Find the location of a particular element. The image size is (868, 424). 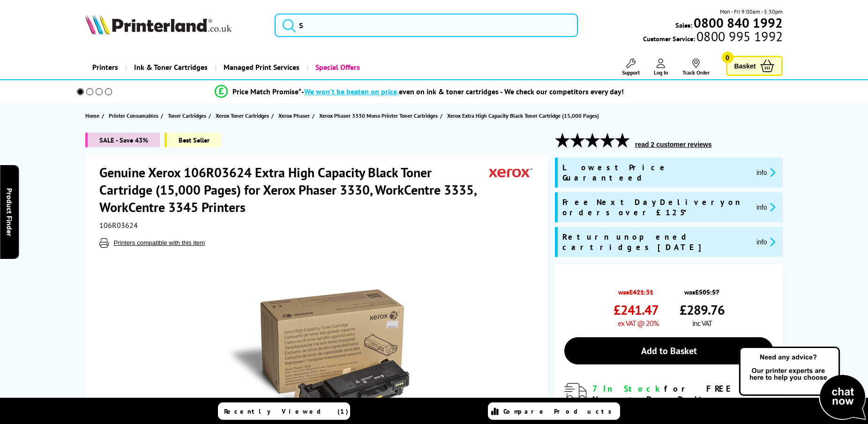

span: Best Seller is located at coordinates (192, 140).